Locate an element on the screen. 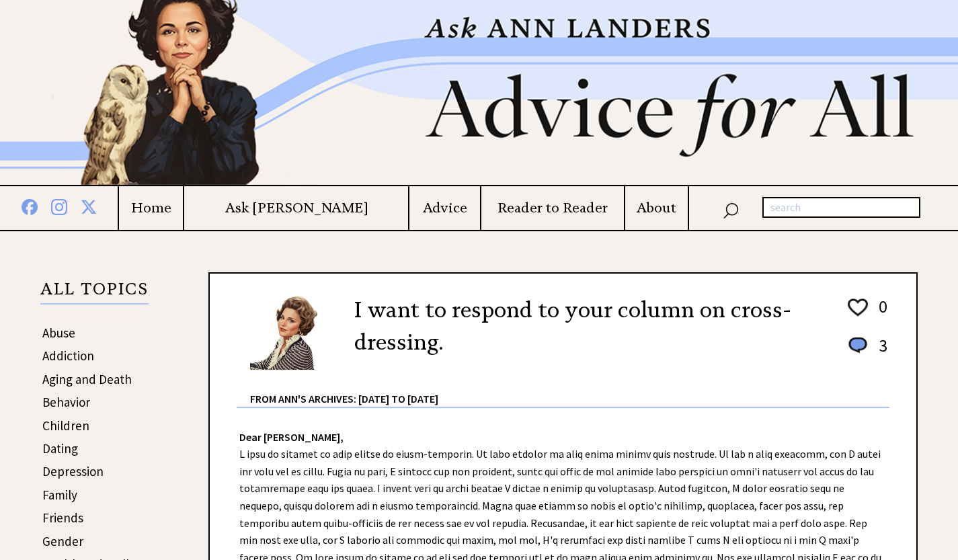  a: Addiction is located at coordinates (68, 355).